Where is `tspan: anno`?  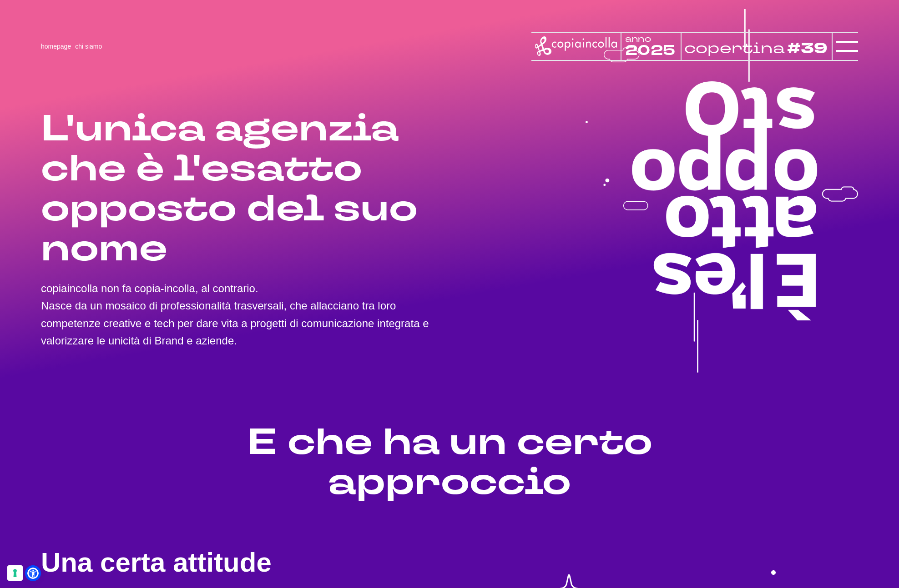 tspan: anno is located at coordinates (638, 39).